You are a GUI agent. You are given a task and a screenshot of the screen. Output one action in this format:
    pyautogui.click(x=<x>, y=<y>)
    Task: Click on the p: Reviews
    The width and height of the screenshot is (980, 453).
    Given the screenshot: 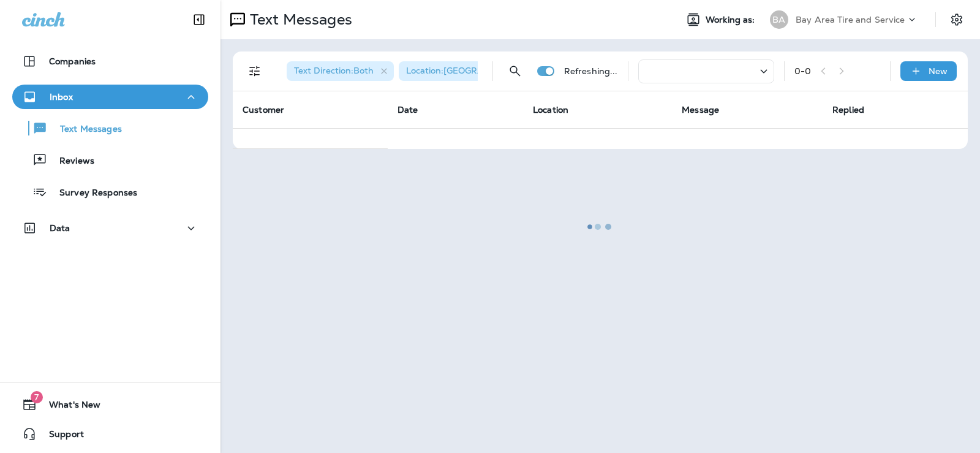 What is the action you would take?
    pyautogui.click(x=70, y=161)
    